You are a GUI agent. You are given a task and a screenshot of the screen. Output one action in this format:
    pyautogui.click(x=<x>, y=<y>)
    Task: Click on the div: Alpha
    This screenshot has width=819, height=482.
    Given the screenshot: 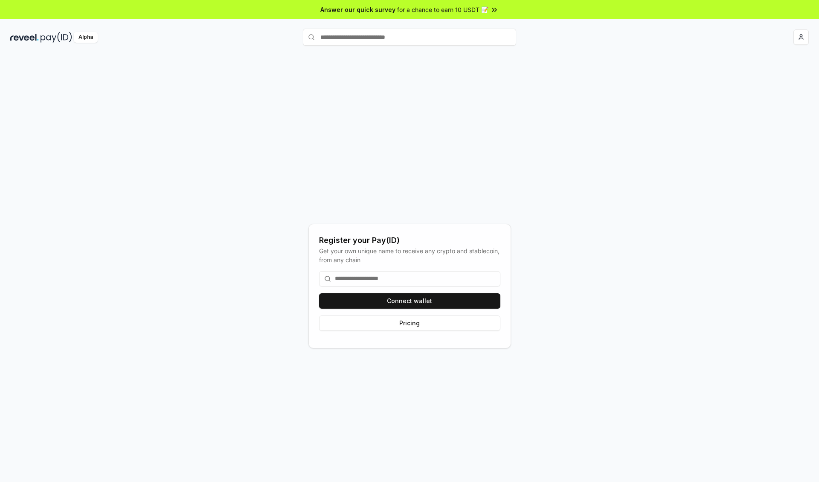 What is the action you would take?
    pyautogui.click(x=86, y=37)
    